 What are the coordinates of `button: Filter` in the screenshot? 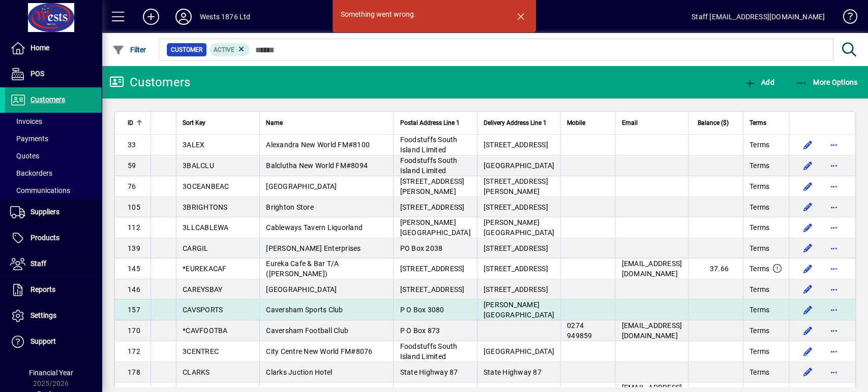 It's located at (129, 50).